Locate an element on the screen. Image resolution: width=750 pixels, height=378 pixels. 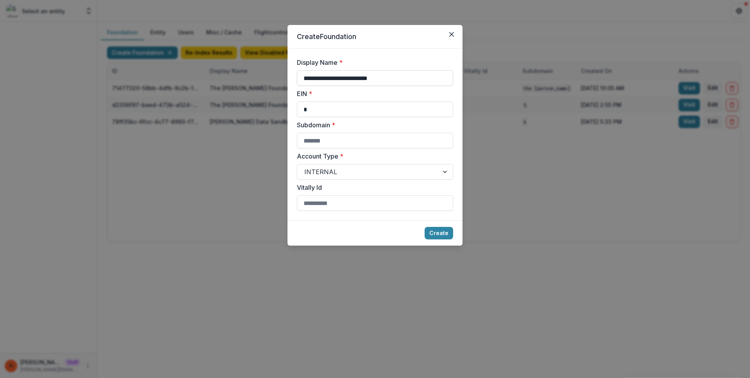
header: Create Foundation is located at coordinates (375, 37).